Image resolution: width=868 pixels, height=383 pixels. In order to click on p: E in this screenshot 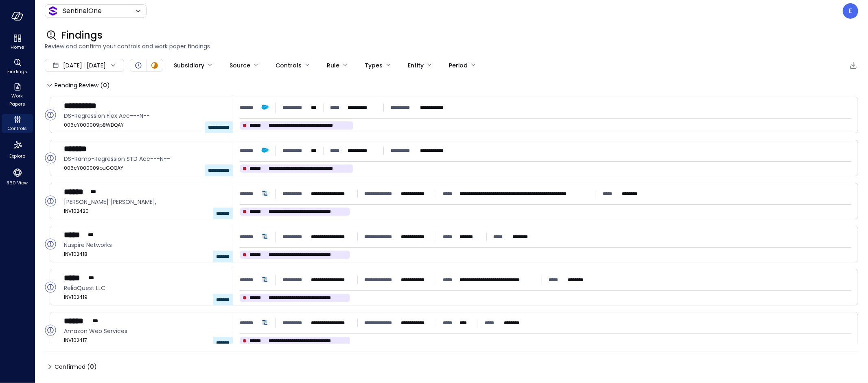, I will do `click(850, 11)`.